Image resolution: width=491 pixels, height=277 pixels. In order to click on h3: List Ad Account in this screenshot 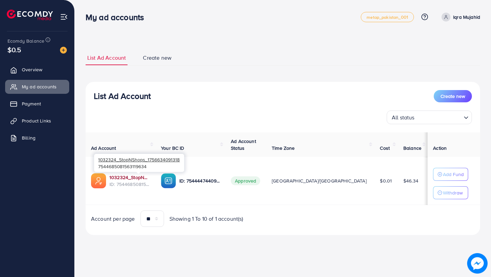, I will do `click(122, 96)`.